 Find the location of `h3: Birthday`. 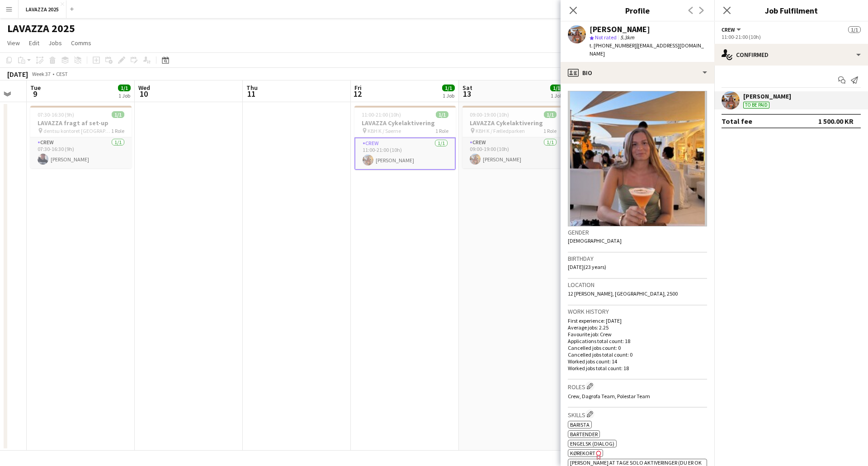

h3: Birthday is located at coordinates (638, 258).